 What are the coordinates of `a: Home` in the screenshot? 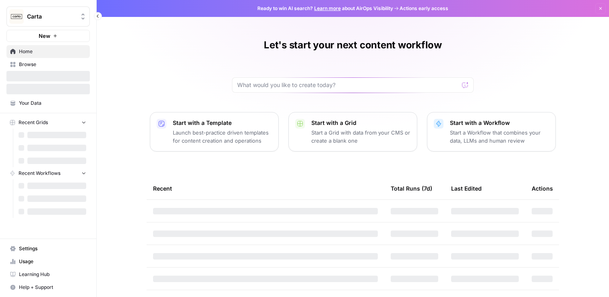 It's located at (48, 52).